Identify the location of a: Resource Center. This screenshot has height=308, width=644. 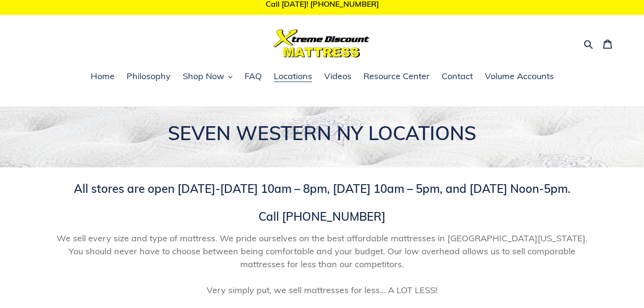
(397, 77).